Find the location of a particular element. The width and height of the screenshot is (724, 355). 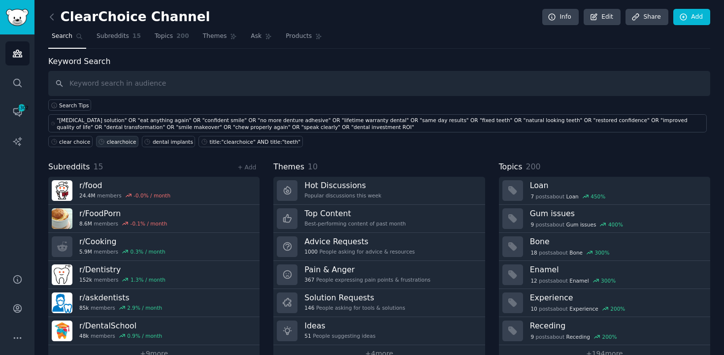

h3: Bone is located at coordinates (617, 241).